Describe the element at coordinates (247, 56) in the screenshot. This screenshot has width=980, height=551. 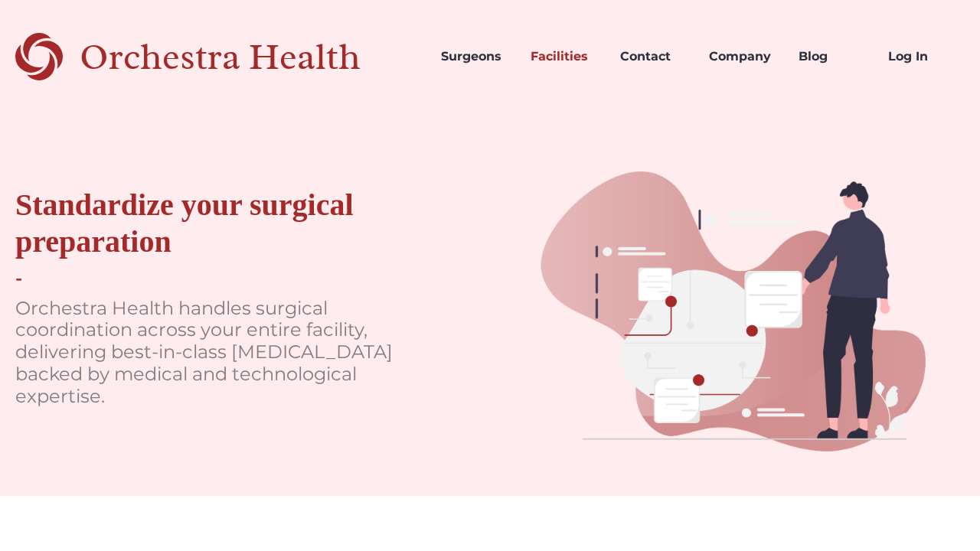
I see `div: Orchestra Health` at that location.